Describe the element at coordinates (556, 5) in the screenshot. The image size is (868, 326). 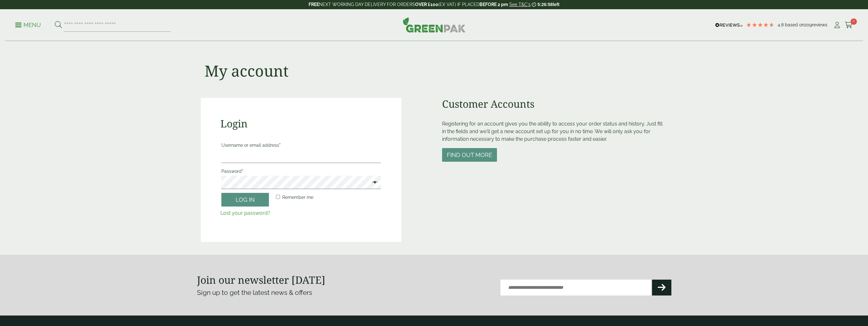
I see `span: left` at that location.